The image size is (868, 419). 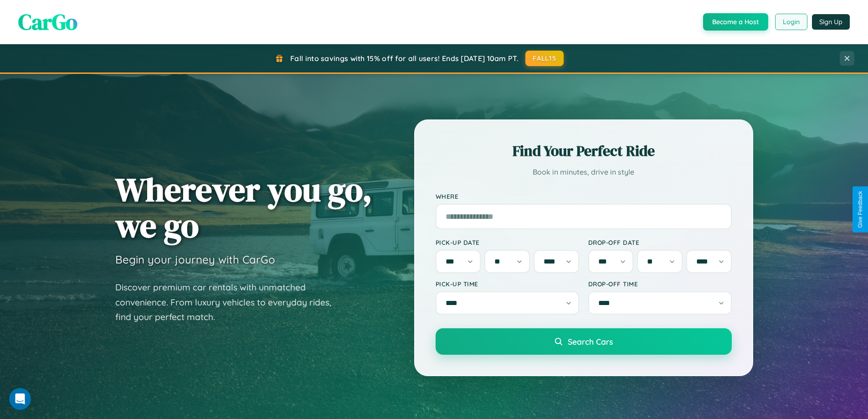 What do you see at coordinates (831, 22) in the screenshot?
I see `button: Sign Up` at bounding box center [831, 22].